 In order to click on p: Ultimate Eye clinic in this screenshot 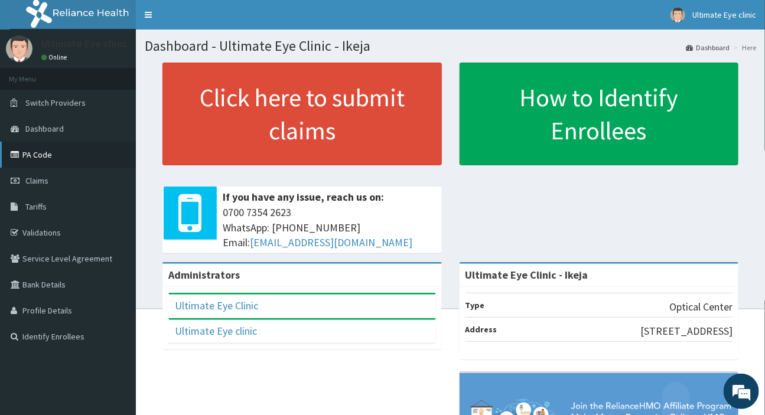, I will do `click(84, 44)`.